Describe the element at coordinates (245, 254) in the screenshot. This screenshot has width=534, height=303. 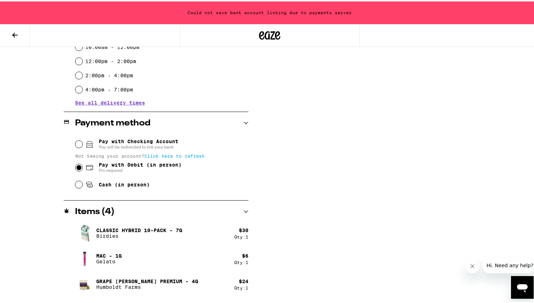
I see `div: $ 6` at that location.